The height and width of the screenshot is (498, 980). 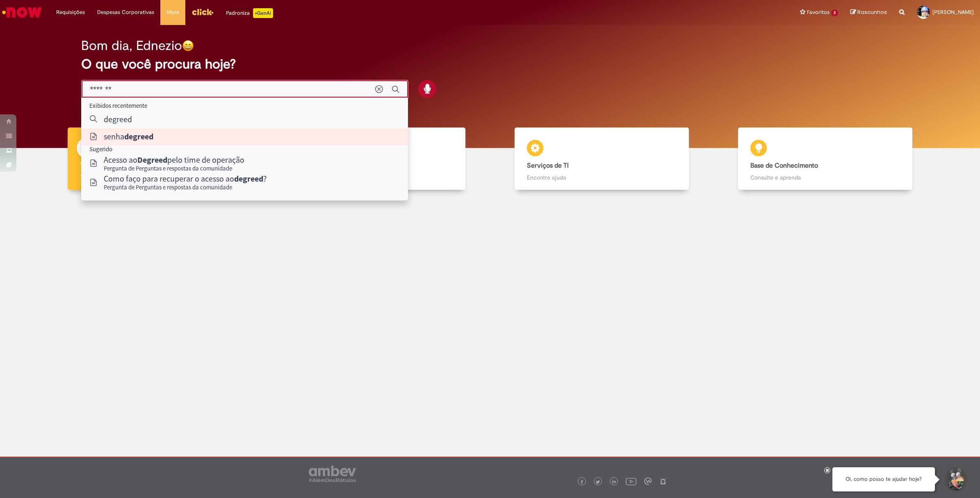 What do you see at coordinates (784, 166) in the screenshot?
I see `b: Base de Conhecimento` at bounding box center [784, 166].